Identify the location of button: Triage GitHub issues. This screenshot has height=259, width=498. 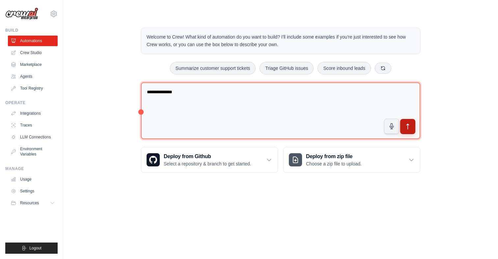
(286, 68).